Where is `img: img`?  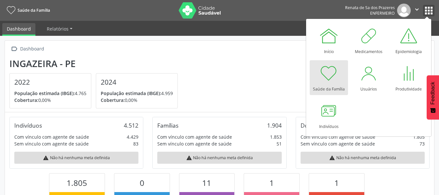
img: img is located at coordinates (404, 10).